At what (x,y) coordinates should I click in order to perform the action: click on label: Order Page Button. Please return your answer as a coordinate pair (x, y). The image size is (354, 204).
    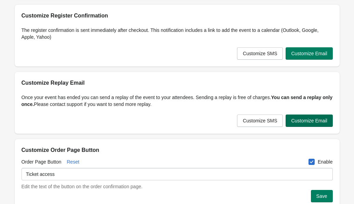
    Looking at the image, I should click on (41, 162).